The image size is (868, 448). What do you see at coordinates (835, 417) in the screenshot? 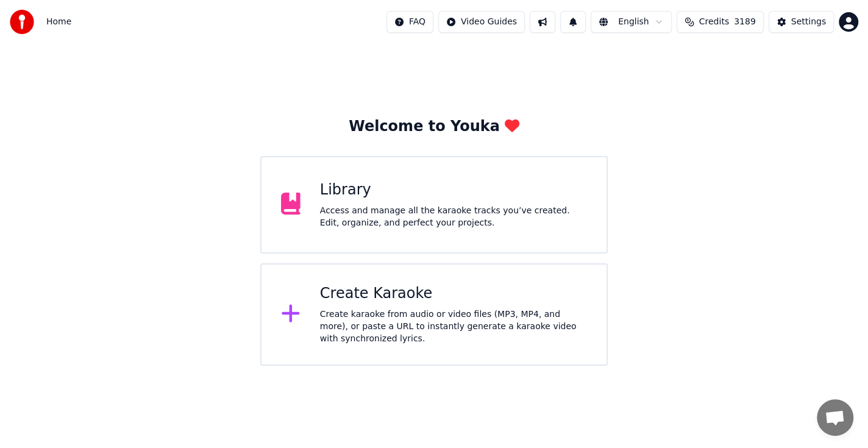
I see `div: Open chat` at bounding box center [835, 417].